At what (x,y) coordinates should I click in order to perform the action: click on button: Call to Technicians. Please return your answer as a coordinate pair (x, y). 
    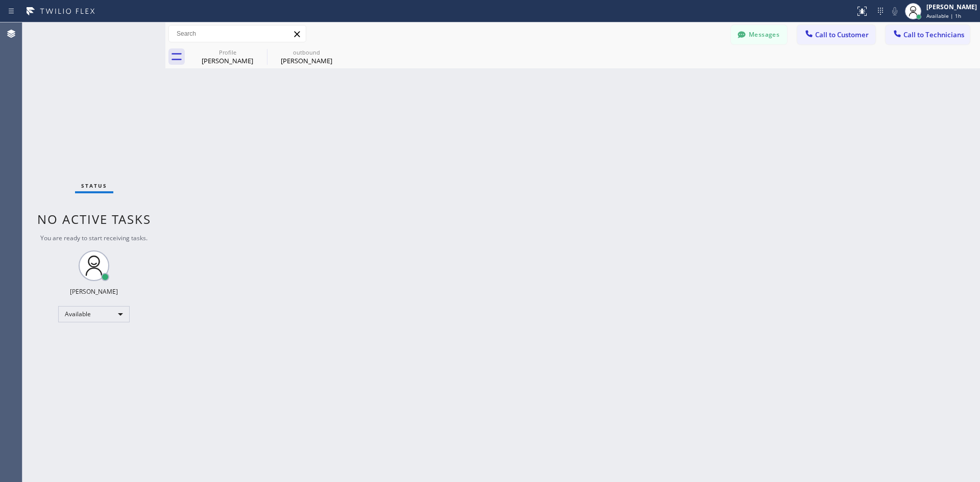
    Looking at the image, I should click on (928, 35).